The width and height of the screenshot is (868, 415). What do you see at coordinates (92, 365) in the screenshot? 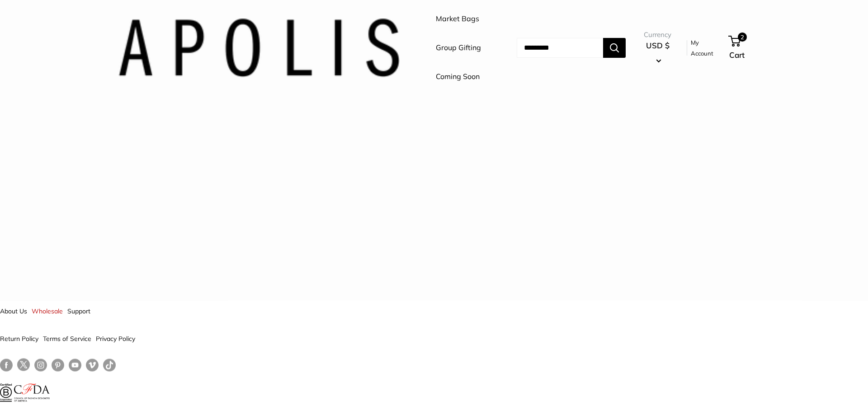
I see `a: Follow us on Vimeo` at bounding box center [92, 365].